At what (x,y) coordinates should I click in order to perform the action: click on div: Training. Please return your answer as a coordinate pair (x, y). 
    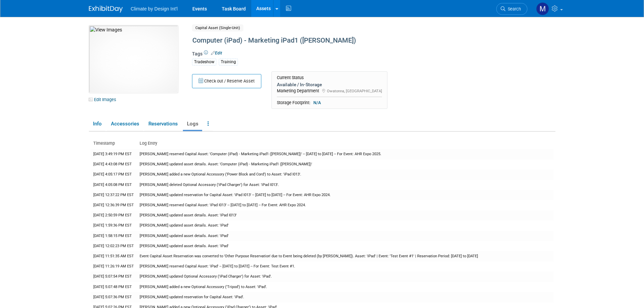
    Looking at the image, I should click on (228, 62).